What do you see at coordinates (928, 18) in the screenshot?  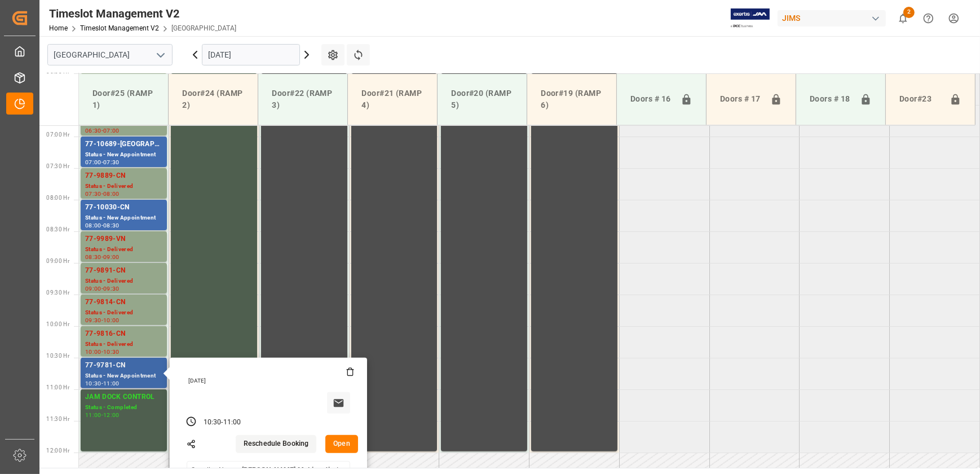 I see `button: Help Center` at bounding box center [928, 18].